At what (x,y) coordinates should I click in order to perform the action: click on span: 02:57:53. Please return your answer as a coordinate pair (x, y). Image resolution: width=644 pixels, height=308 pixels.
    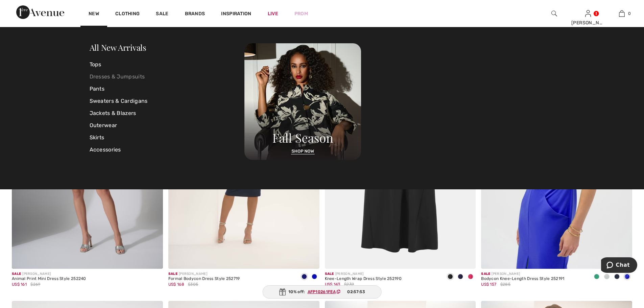
    Looking at the image, I should click on (356, 292).